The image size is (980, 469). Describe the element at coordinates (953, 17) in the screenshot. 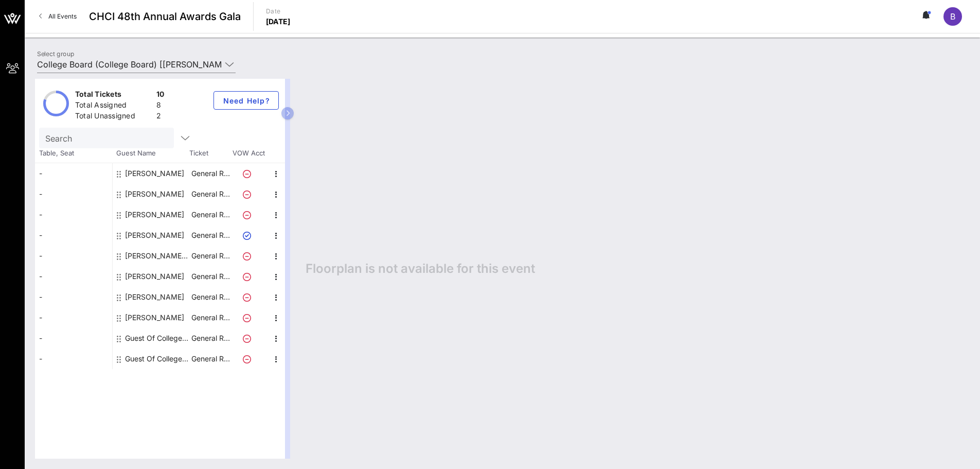

I see `span: B` at that location.